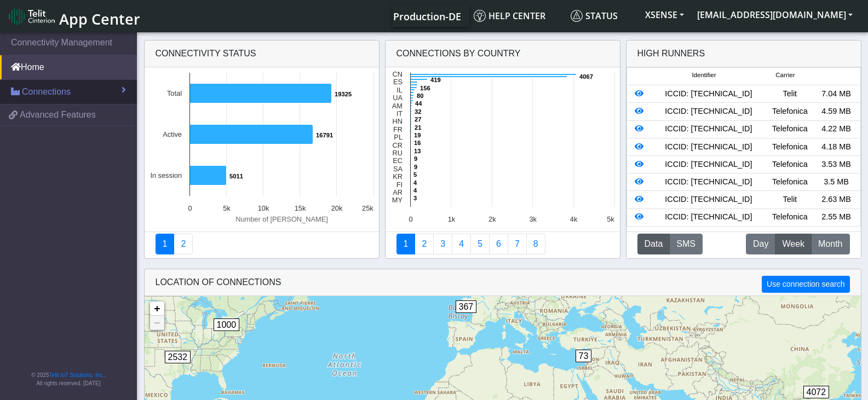 The height and width of the screenshot is (400, 868). Describe the element at coordinates (343, 94) in the screenshot. I see `text: 19325` at that location.